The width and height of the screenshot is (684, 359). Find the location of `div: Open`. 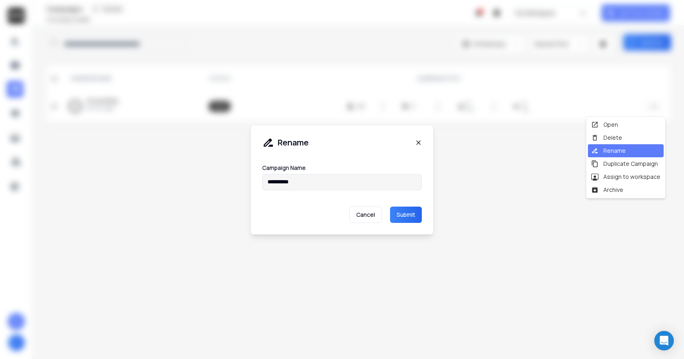

div: Open is located at coordinates (605, 125).